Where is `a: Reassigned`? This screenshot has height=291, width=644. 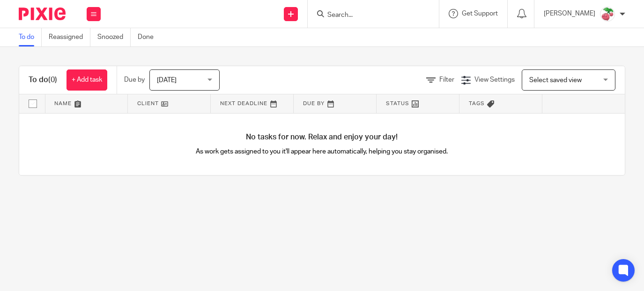 a: Reassigned is located at coordinates (69, 37).